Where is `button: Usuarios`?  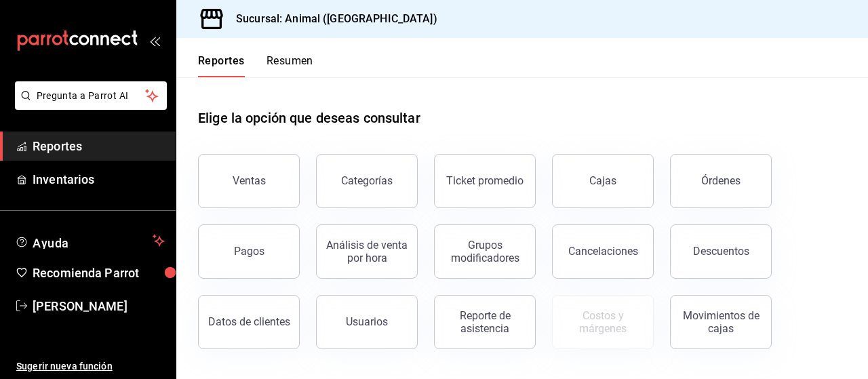 button: Usuarios is located at coordinates (366, 322).